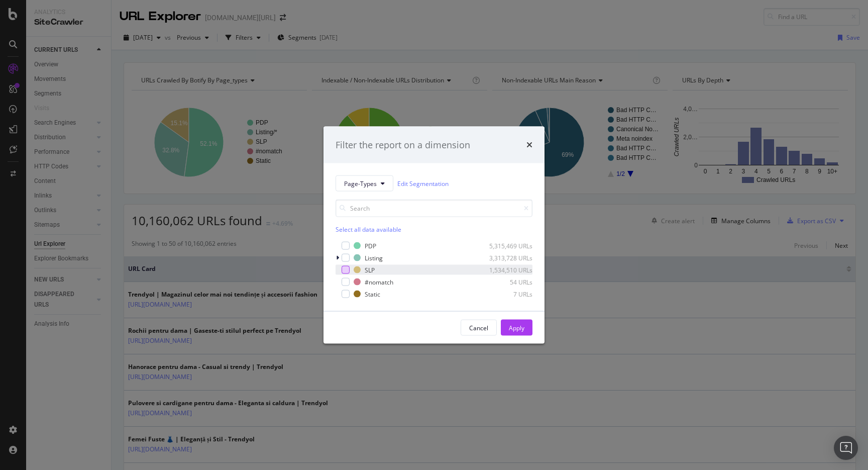 This screenshot has height=470, width=868. Describe the element at coordinates (434, 235) in the screenshot. I see `div: modal` at that location.